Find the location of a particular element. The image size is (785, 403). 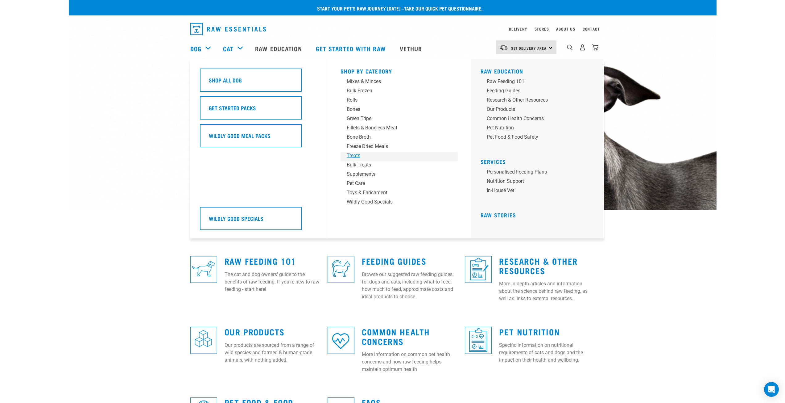

a: Wildly Good Meal Packs is located at coordinates (259, 138).